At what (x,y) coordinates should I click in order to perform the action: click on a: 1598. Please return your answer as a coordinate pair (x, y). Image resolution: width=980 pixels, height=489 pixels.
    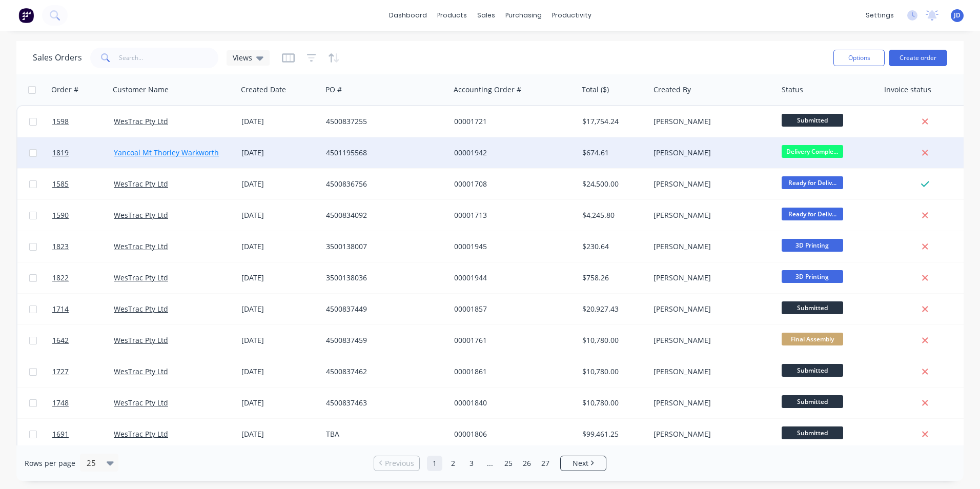
    Looking at the image, I should click on (83, 121).